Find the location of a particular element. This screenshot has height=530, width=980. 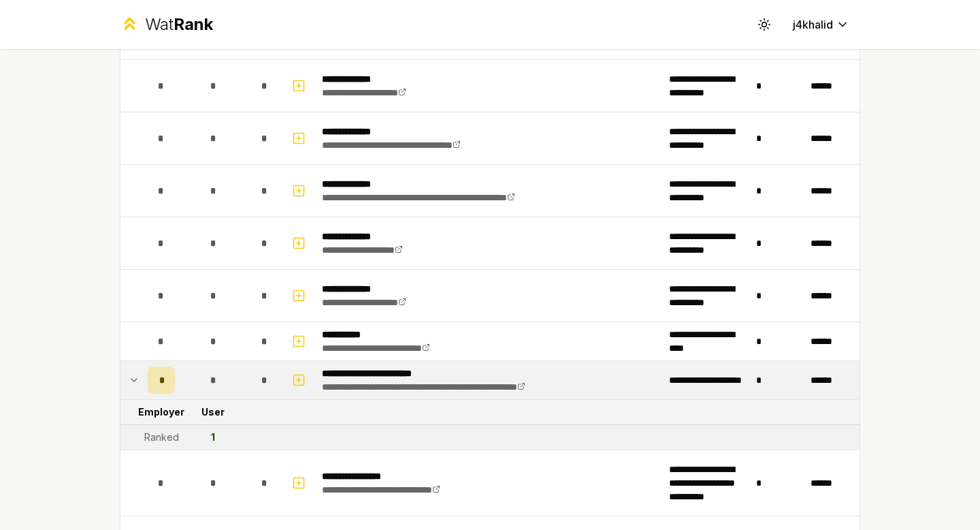

span: j4khalid is located at coordinates (813, 24).